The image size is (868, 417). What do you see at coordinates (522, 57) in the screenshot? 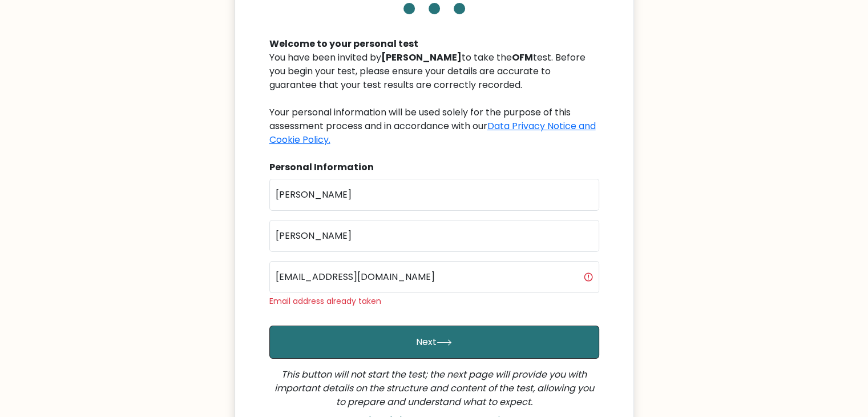
I see `b: OFM` at bounding box center [522, 57].